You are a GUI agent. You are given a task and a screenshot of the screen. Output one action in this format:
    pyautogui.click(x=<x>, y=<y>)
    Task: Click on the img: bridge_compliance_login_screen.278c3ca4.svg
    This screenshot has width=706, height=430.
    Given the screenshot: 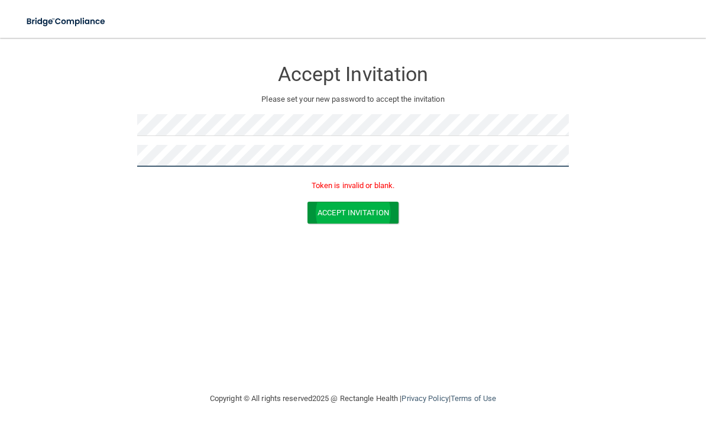 What is the action you would take?
    pyautogui.click(x=66, y=21)
    